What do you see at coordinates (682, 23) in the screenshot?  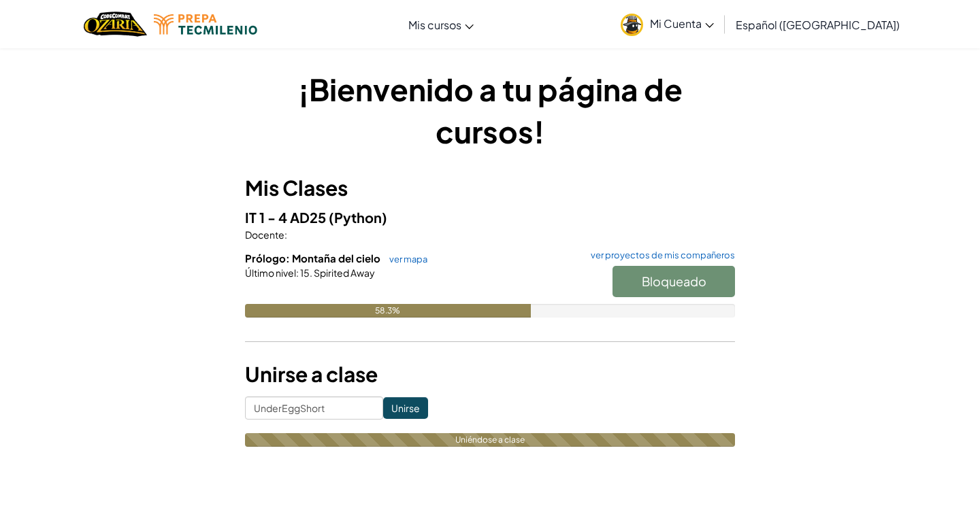 I see `span: Mi Cuenta` at bounding box center [682, 23].